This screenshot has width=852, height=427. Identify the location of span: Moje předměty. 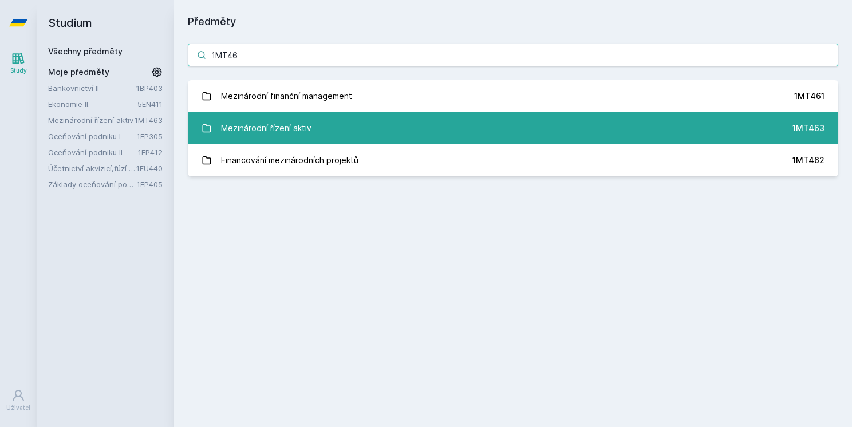
(78, 72).